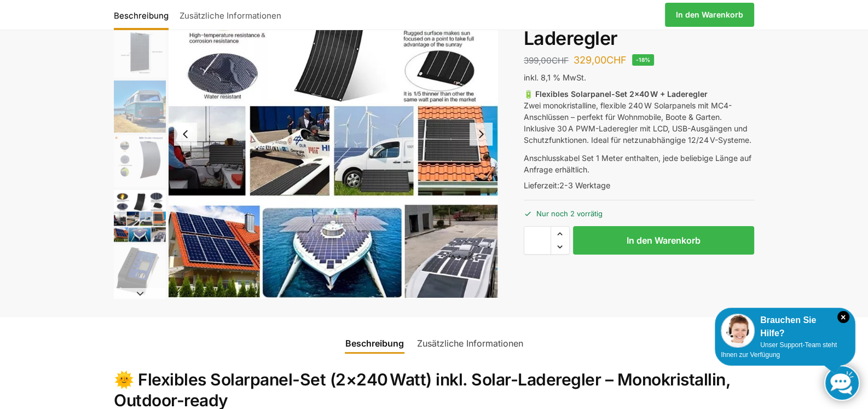 The image size is (868, 409). I want to click on img: Flexibles Solarmodul 120 watt, so click(139, 51).